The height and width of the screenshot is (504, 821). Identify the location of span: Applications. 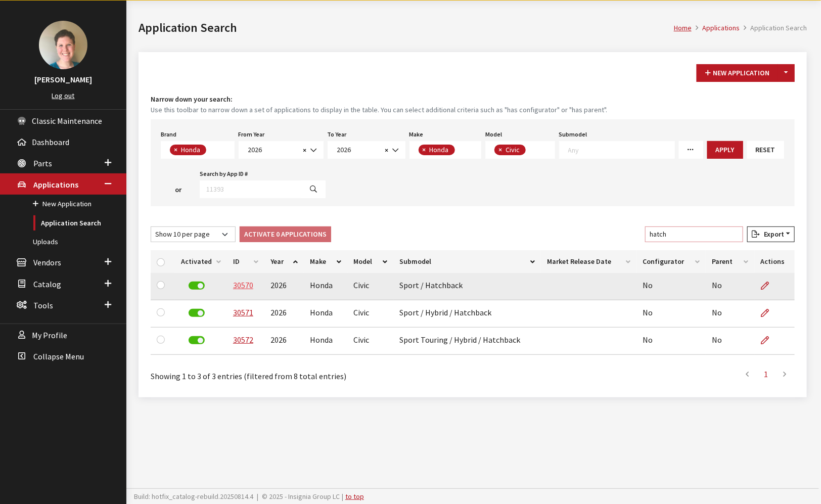
(56, 185).